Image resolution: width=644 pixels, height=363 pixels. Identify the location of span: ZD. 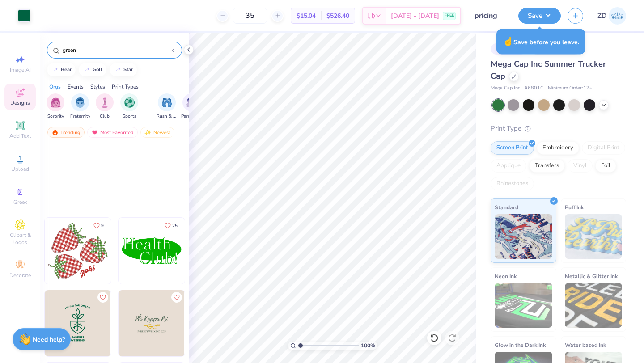
(602, 16).